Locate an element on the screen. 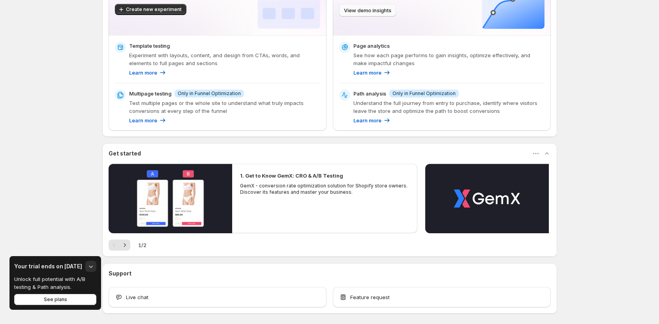  h3: Get started is located at coordinates (125, 154).